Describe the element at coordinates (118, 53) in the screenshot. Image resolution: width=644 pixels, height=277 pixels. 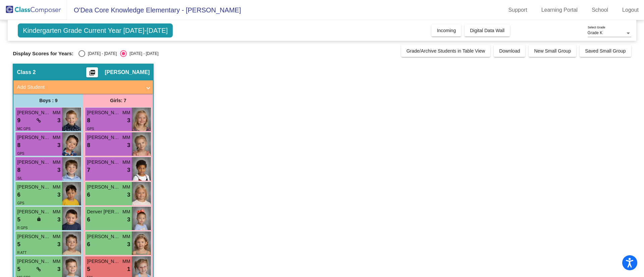
I see `mat-radio-group: Select an option` at that location.